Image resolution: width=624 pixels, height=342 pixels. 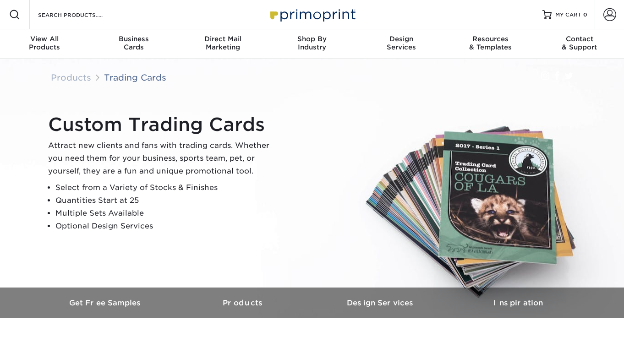 What do you see at coordinates (82, 15) in the screenshot?
I see `input: SEARCH PRODUCTS.....` at bounding box center [82, 15].